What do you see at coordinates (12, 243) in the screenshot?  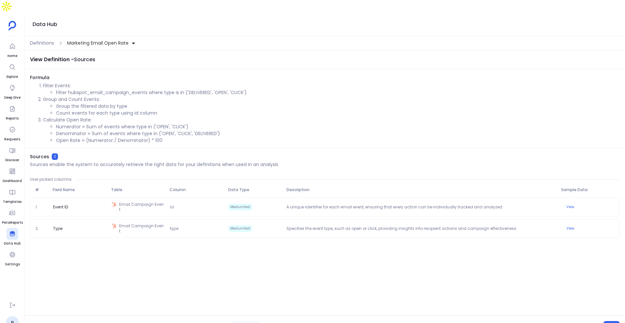 I see `span: Data Hub` at bounding box center [12, 243].